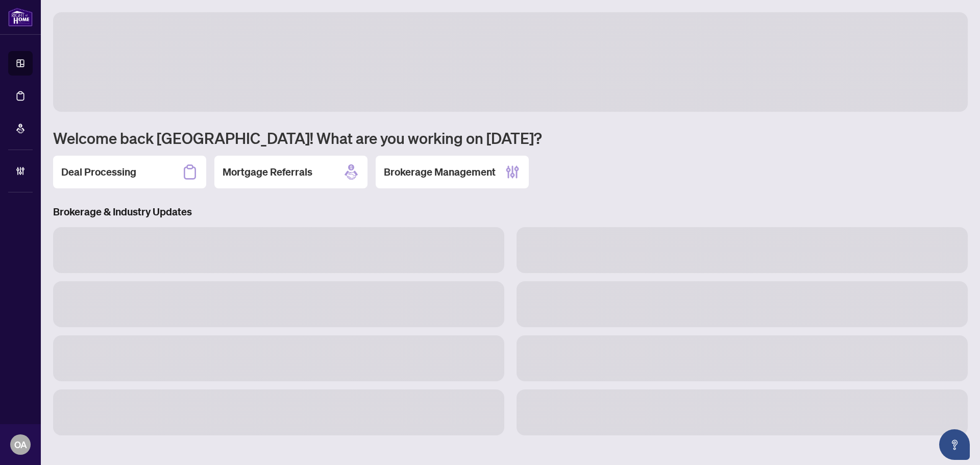  What do you see at coordinates (267, 172) in the screenshot?
I see `h2: Mortgage Referrals` at bounding box center [267, 172].